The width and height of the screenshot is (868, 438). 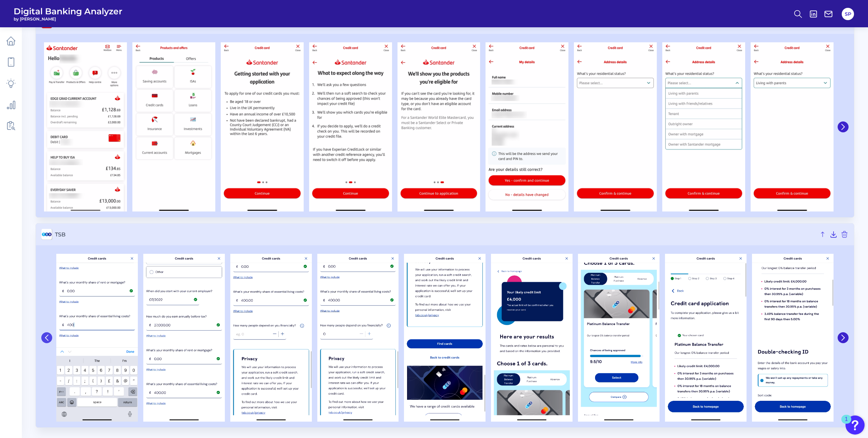 What do you see at coordinates (847, 14) in the screenshot?
I see `button: SP` at bounding box center [847, 14].